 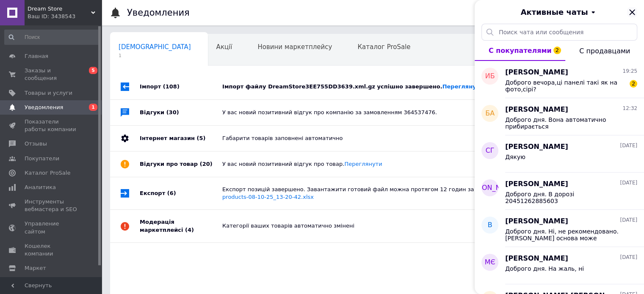 What do you see at coordinates (189, 229) in the screenshot?
I see `span: (4)` at bounding box center [189, 229].